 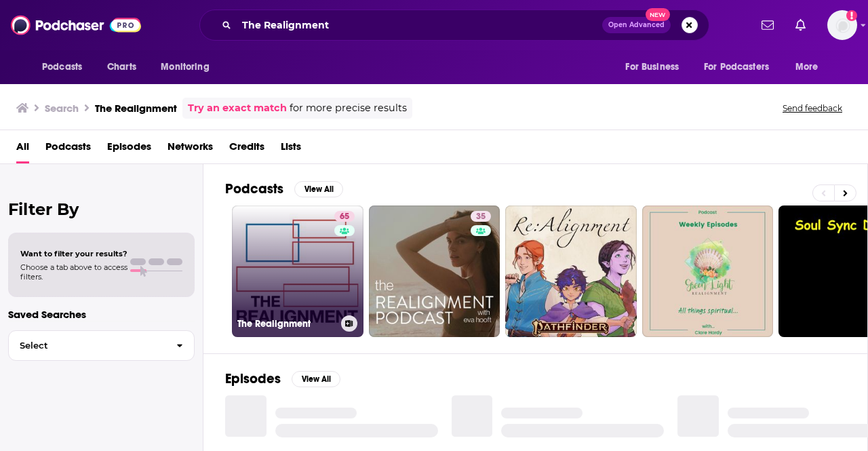 What do you see at coordinates (637, 25) in the screenshot?
I see `span: Open Advanced` at bounding box center [637, 25].